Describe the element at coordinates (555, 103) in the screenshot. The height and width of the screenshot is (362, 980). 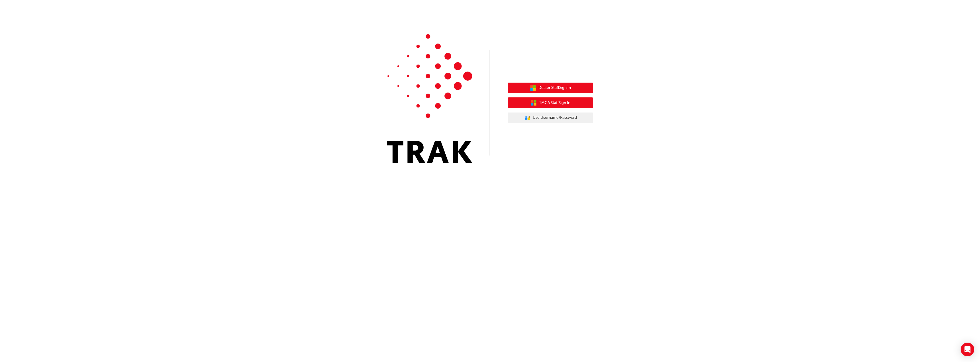
I see `span: TMCA Staff Sign In` at that location.